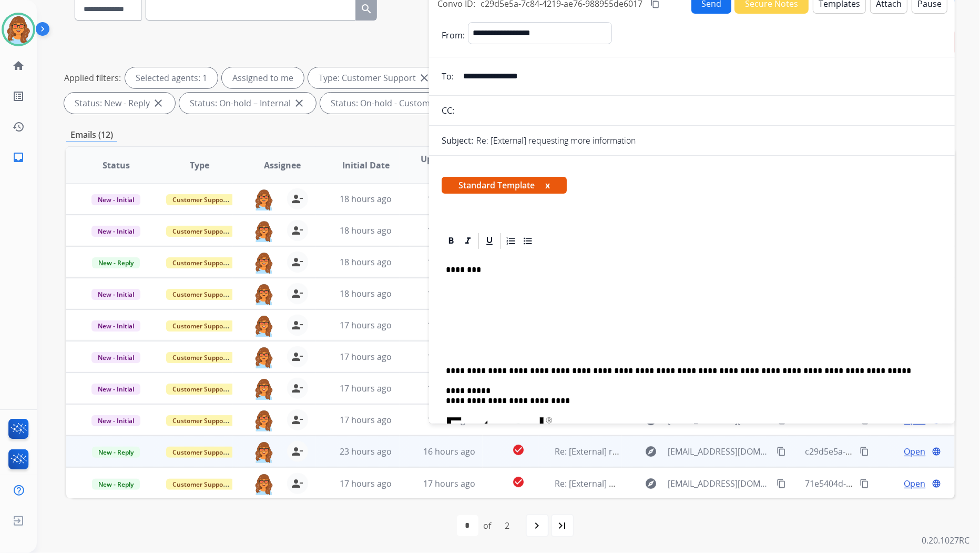  I want to click on div: Type: Customer Support, so click(374, 78).